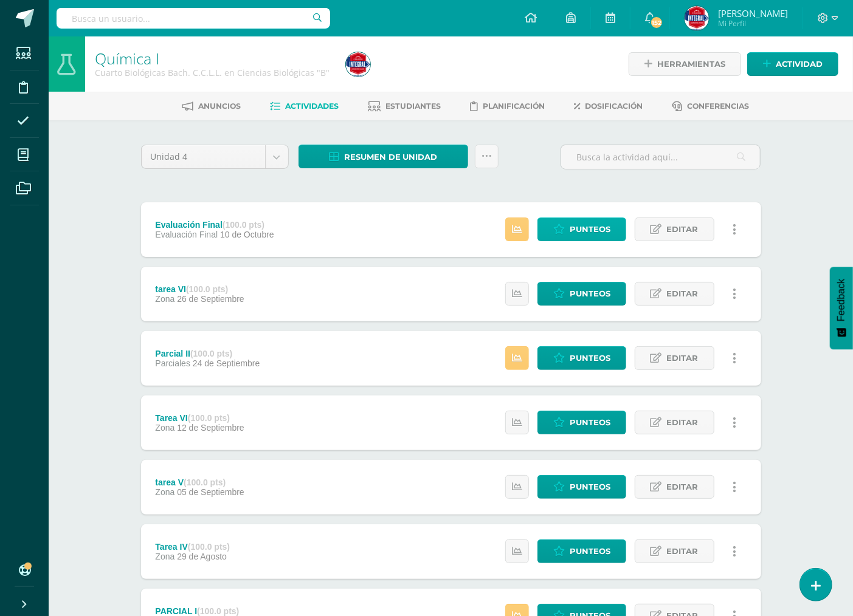  What do you see at coordinates (211, 106) in the screenshot?
I see `a: Anuncios` at bounding box center [211, 106].